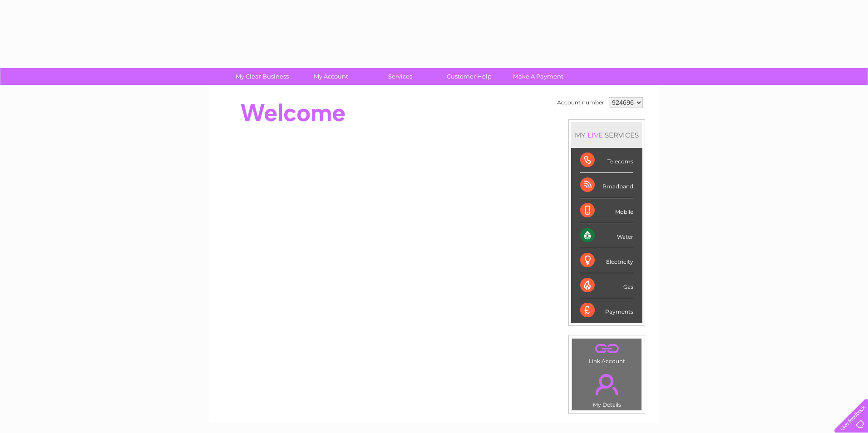 The height and width of the screenshot is (433, 868). I want to click on a: Services, so click(400, 77).